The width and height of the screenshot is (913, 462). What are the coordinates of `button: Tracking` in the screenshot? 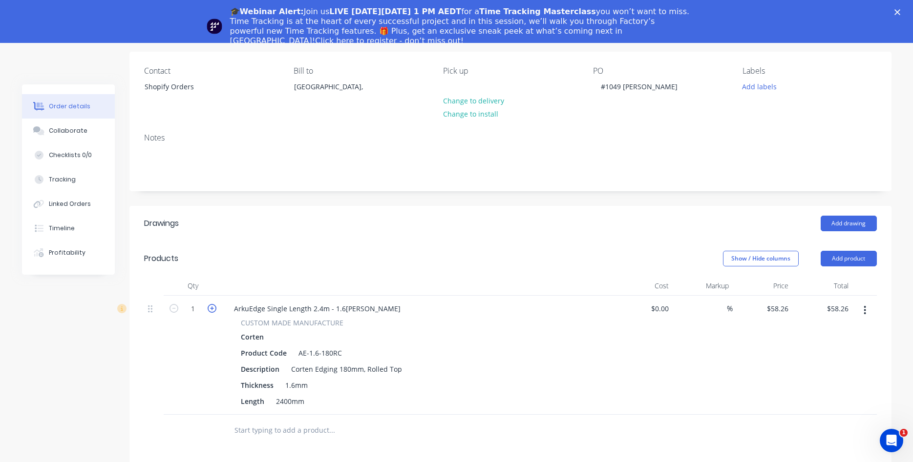 It's located at (68, 180).